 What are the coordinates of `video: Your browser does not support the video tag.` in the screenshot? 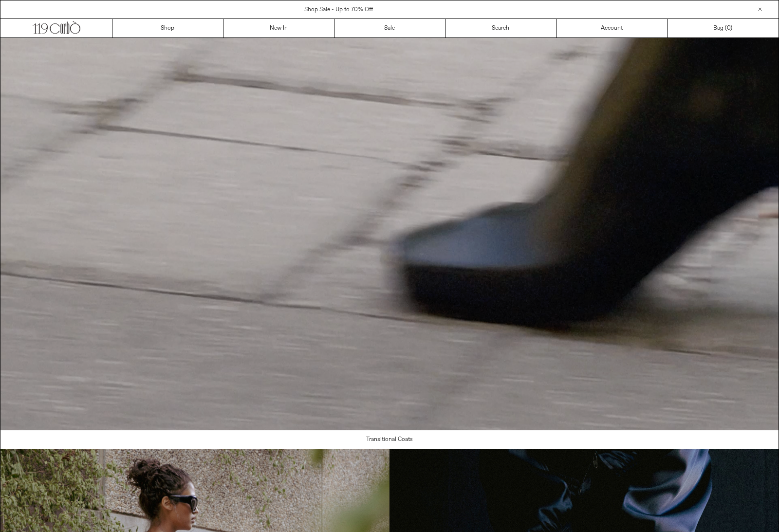 It's located at (390, 234).